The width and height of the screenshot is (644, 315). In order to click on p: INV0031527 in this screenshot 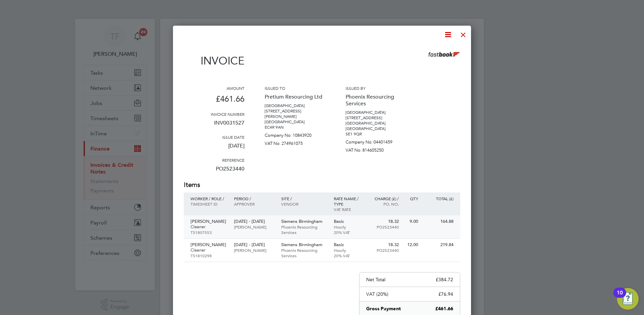, I will do `click(214, 126)`.